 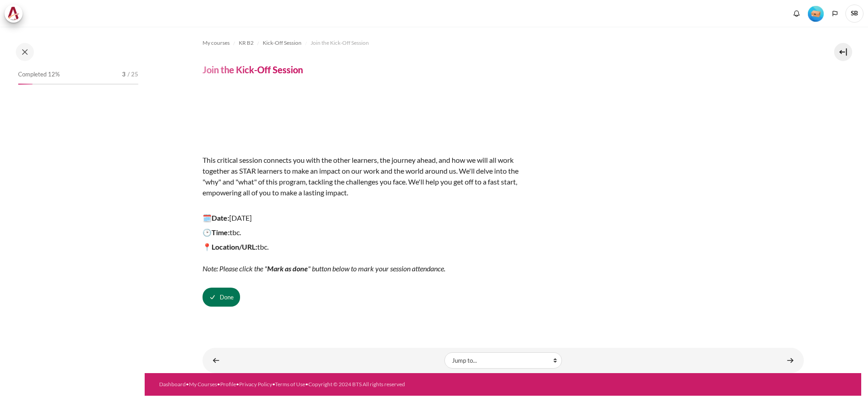 What do you see at coordinates (340, 43) in the screenshot?
I see `a: Join the Kick-Off Session` at bounding box center [340, 43].